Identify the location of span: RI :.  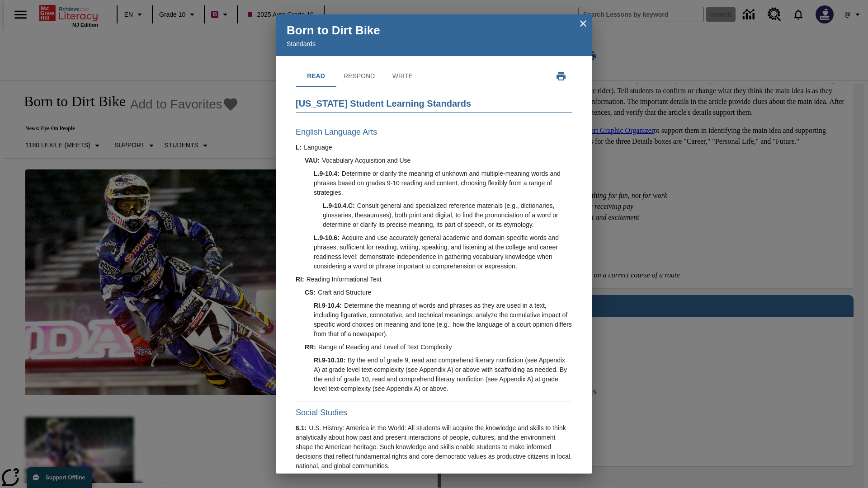
(300, 279).